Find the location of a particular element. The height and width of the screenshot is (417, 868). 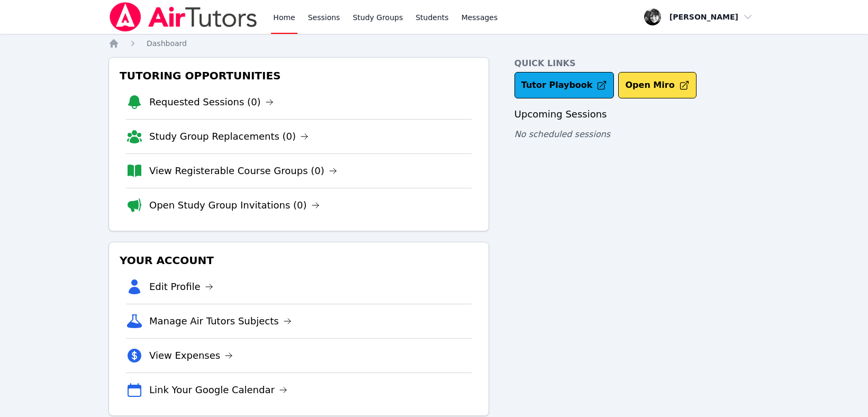

a: Manage Air Tutors Subjects is located at coordinates (220, 321).